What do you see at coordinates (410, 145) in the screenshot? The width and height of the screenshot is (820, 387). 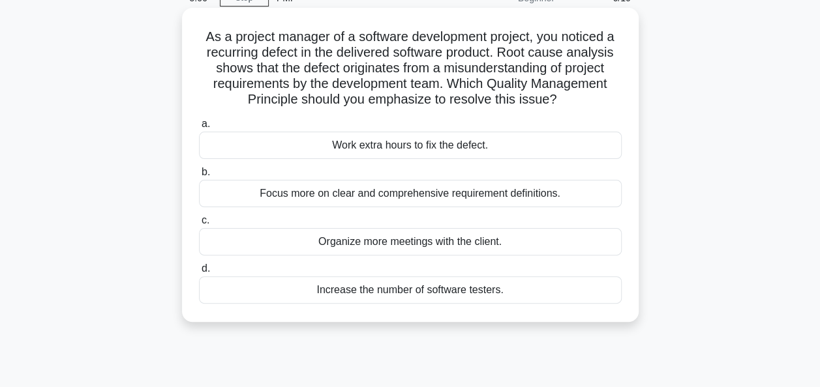 I see `div: Work extra hours to fix the defect.` at bounding box center [410, 145].